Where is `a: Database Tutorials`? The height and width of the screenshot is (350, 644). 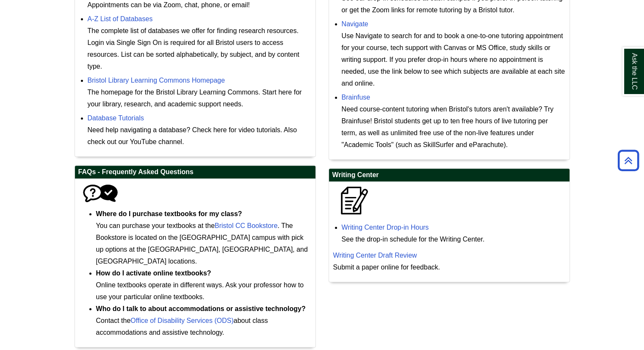 a: Database Tutorials is located at coordinates (116, 118).